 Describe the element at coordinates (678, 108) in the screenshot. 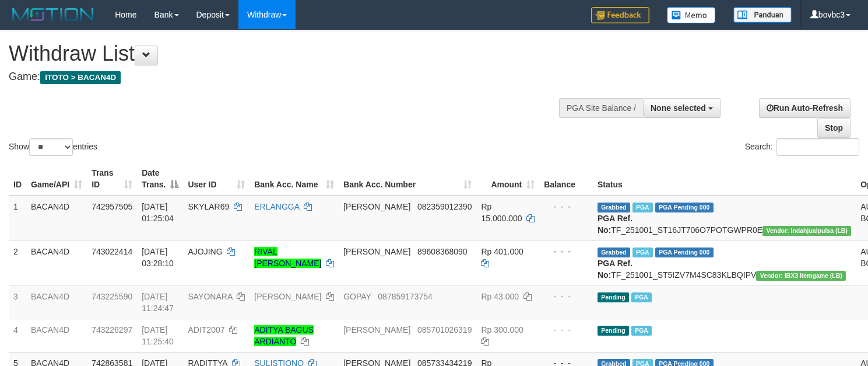

I see `span: None selected` at that location.